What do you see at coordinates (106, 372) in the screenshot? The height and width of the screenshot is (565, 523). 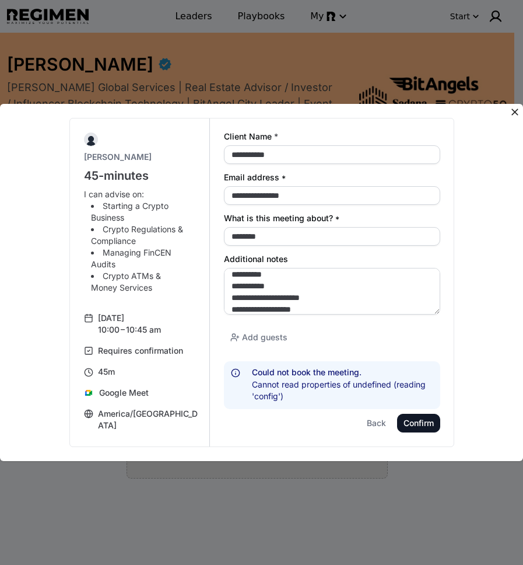 I see `div: 45m` at bounding box center [106, 372].